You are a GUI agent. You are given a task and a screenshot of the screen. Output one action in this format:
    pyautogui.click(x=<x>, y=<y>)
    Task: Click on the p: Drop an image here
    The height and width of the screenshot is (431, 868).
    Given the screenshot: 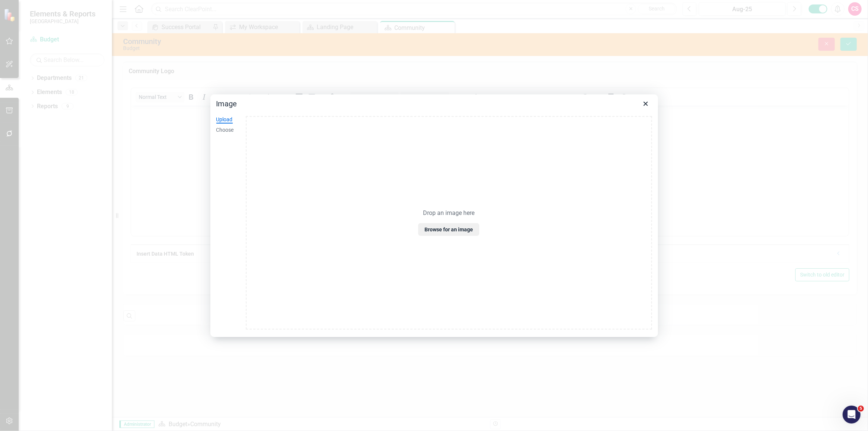 What is the action you would take?
    pyautogui.click(x=449, y=213)
    